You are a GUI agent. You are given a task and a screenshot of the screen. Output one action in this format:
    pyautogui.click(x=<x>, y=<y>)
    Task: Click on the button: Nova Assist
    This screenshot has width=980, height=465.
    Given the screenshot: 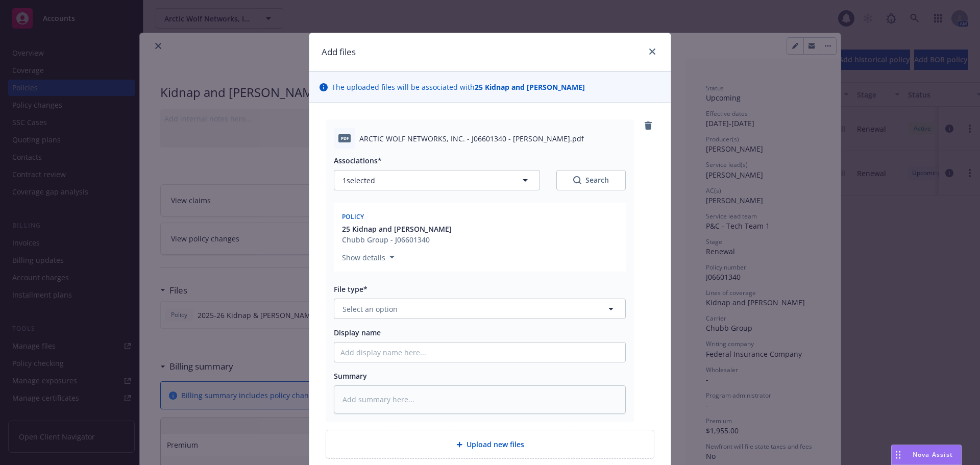 What is the action you would take?
    pyautogui.click(x=926, y=455)
    